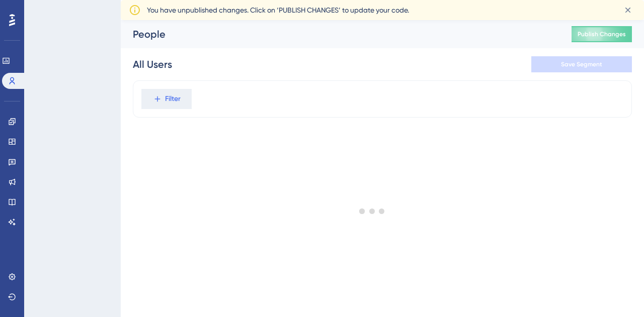 The height and width of the screenshot is (317, 644). Describe the element at coordinates (582, 64) in the screenshot. I see `button: Save Segment` at that location.